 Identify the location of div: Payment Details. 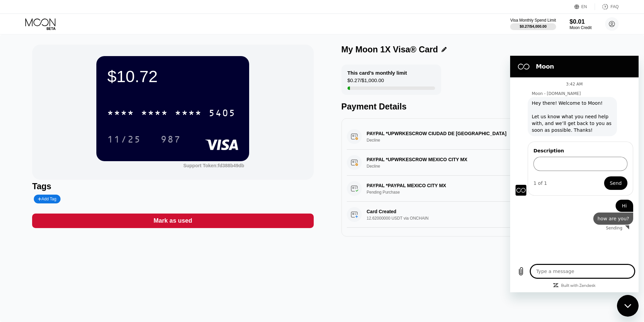
(482, 106).